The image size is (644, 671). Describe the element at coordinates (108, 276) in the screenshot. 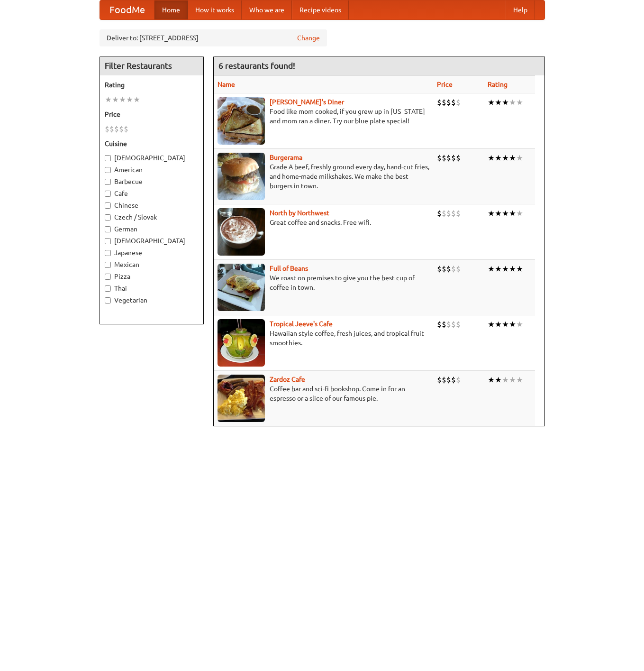

I see `input: Pizza` at that location.